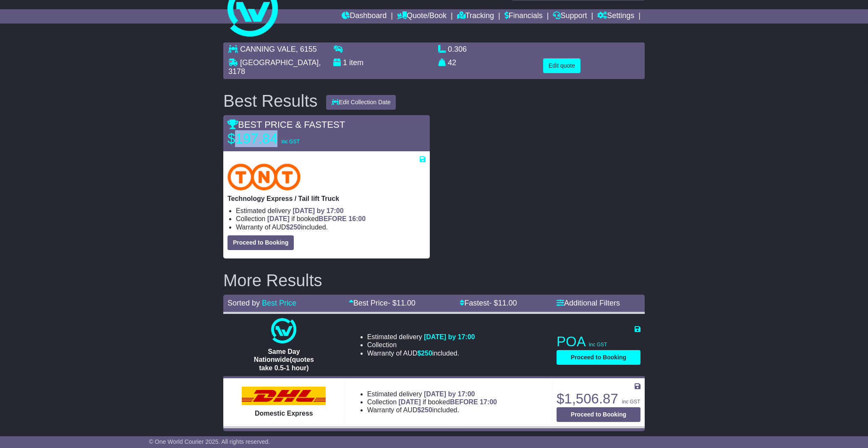  What do you see at coordinates (588, 303) in the screenshot?
I see `a: Additional Filters` at bounding box center [588, 303].